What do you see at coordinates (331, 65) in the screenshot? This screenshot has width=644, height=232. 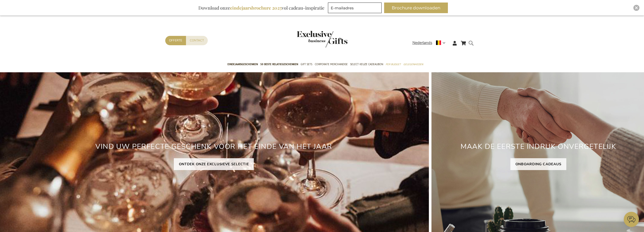 I see `span: Corporate Merchandise` at bounding box center [331, 65].